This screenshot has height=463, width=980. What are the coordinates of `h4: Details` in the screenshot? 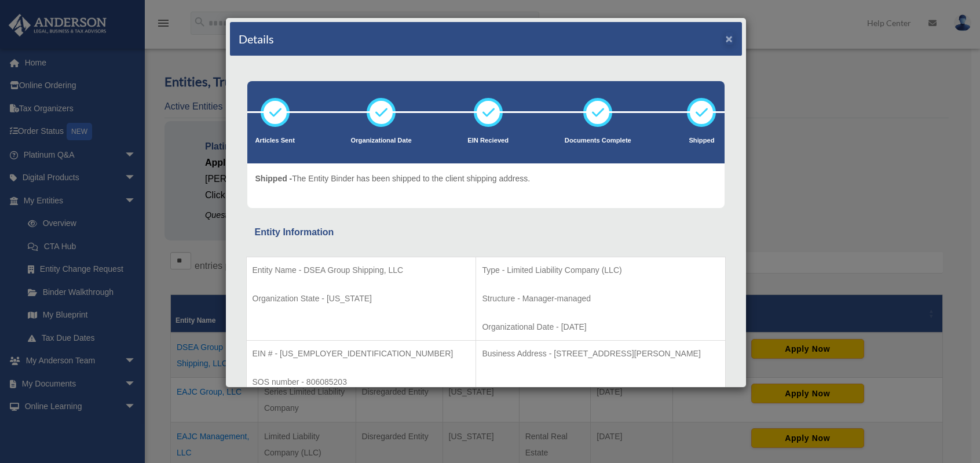 It's located at (256, 39).